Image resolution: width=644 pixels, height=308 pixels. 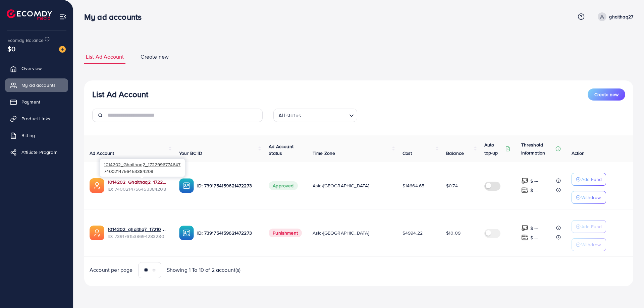 I want to click on span: $10.09, so click(x=453, y=233).